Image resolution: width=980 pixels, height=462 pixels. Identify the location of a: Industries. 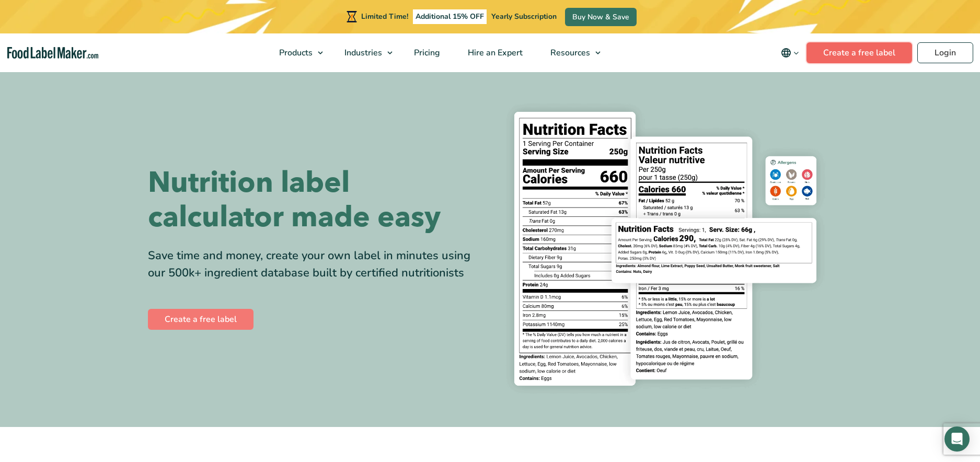
(364, 53).